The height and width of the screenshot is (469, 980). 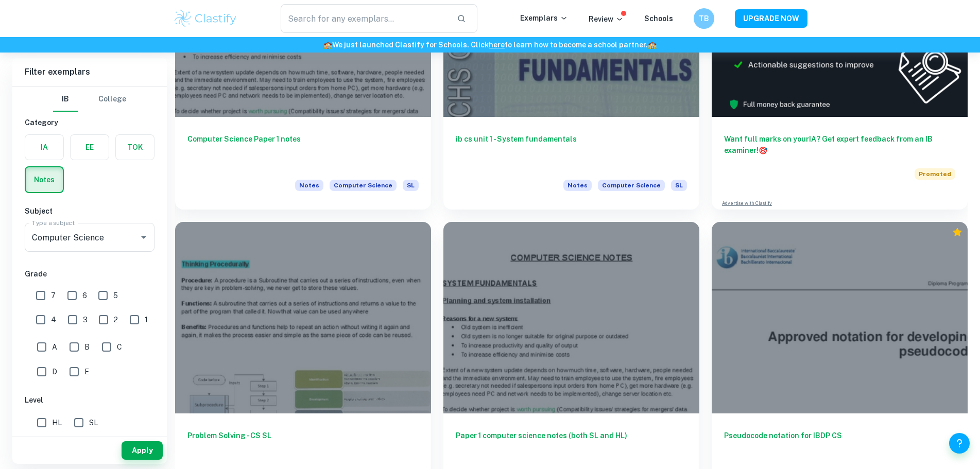 I want to click on h6: Category, so click(x=89, y=123).